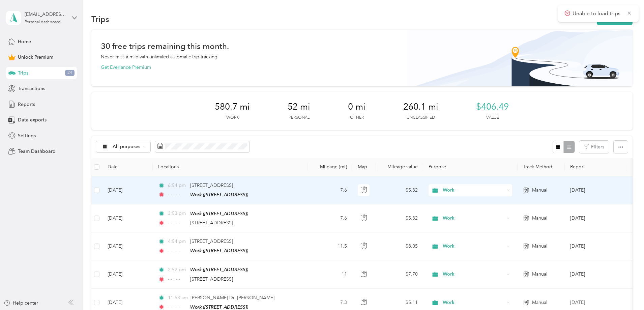  Describe the element at coordinates (364, 167) in the screenshot. I see `th: Map` at that location.